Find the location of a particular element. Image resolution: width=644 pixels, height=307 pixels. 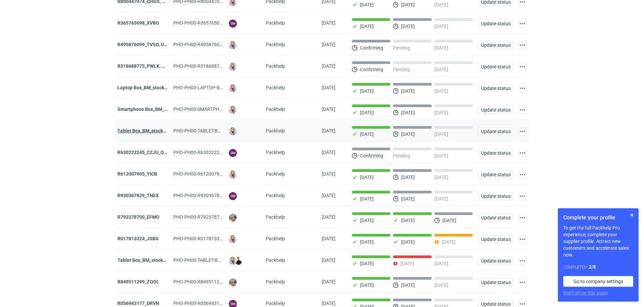

strong: R849511299_ZQOL is located at coordinates (138, 282).